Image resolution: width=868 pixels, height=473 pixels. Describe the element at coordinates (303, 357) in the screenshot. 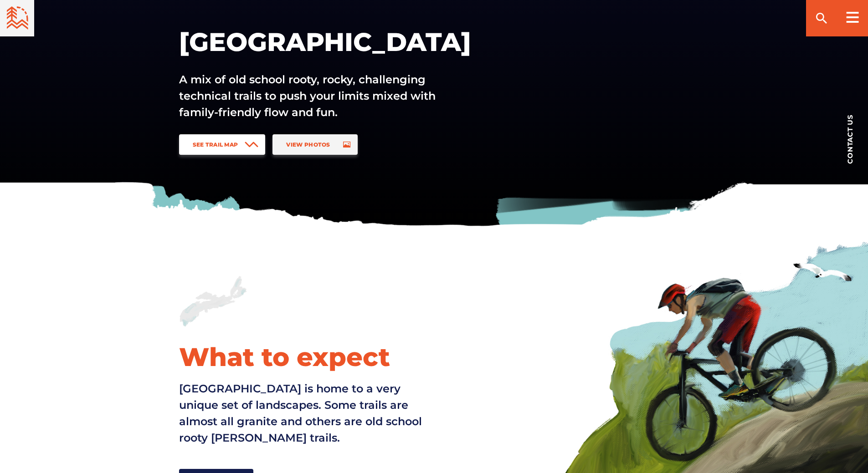

I see `h2: What to expect` at that location.